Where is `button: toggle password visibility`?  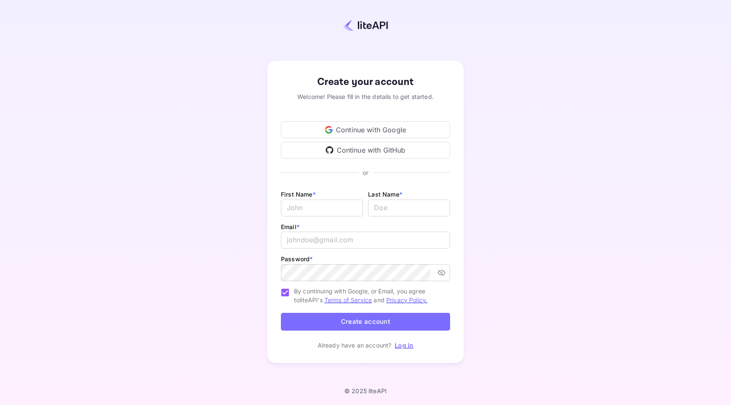 button: toggle password visibility is located at coordinates (441, 273).